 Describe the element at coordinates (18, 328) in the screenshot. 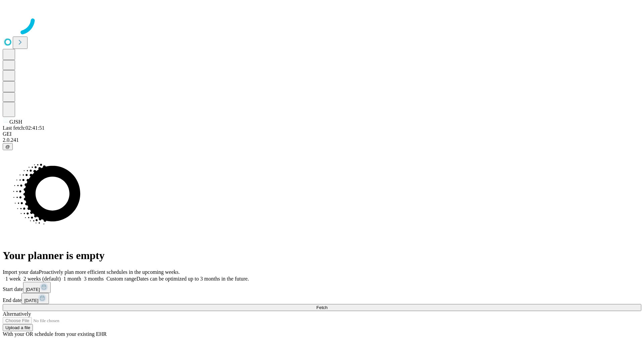

I see `button: Upload a file` at that location.